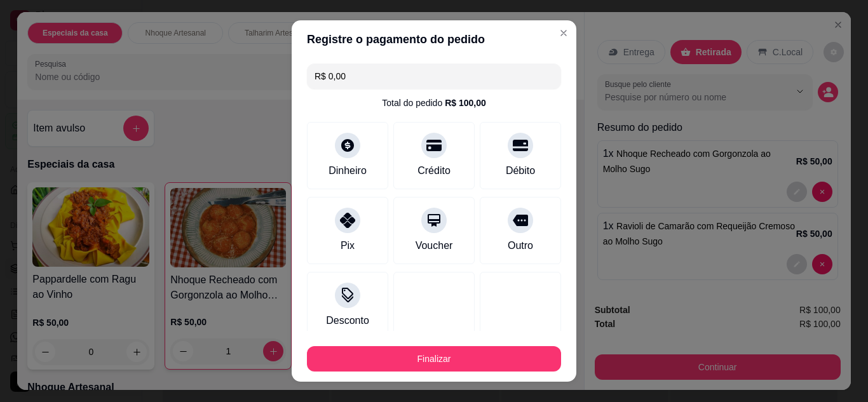 The height and width of the screenshot is (402, 868). What do you see at coordinates (521, 246) in the screenshot?
I see `div: Outro` at bounding box center [521, 246].